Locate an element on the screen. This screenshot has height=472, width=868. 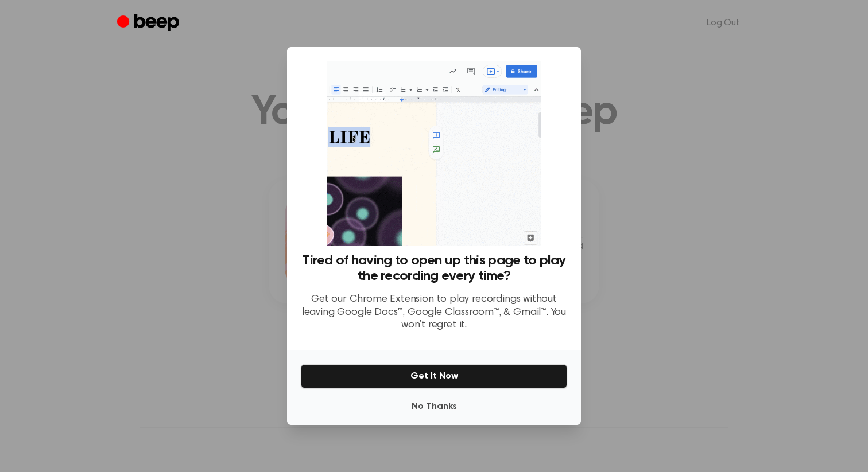
a: Beep is located at coordinates (149, 23).